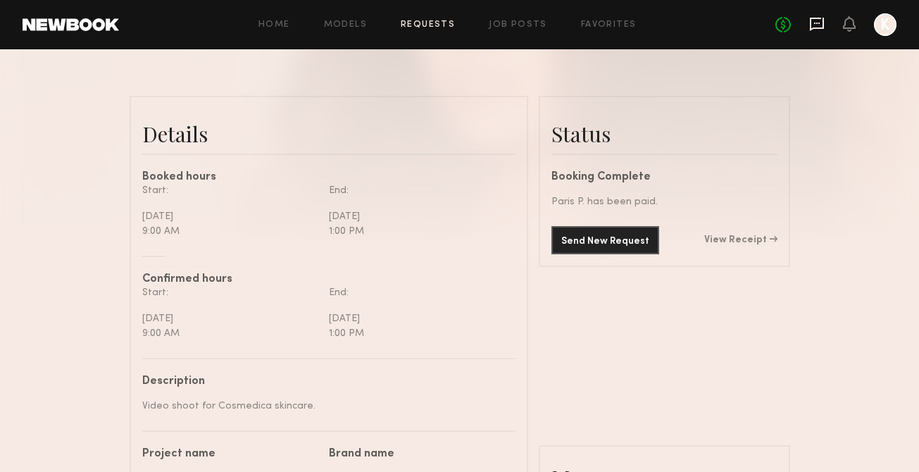 The height and width of the screenshot is (472, 919). What do you see at coordinates (345, 25) in the screenshot?
I see `a: Models` at bounding box center [345, 25].